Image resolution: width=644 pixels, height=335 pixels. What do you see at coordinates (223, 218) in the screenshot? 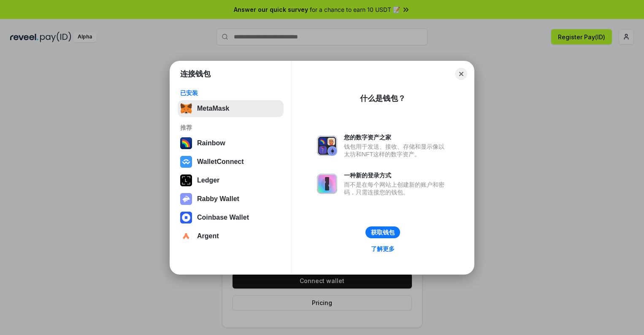
I see `div: Coinbase Wallet` at bounding box center [223, 218].